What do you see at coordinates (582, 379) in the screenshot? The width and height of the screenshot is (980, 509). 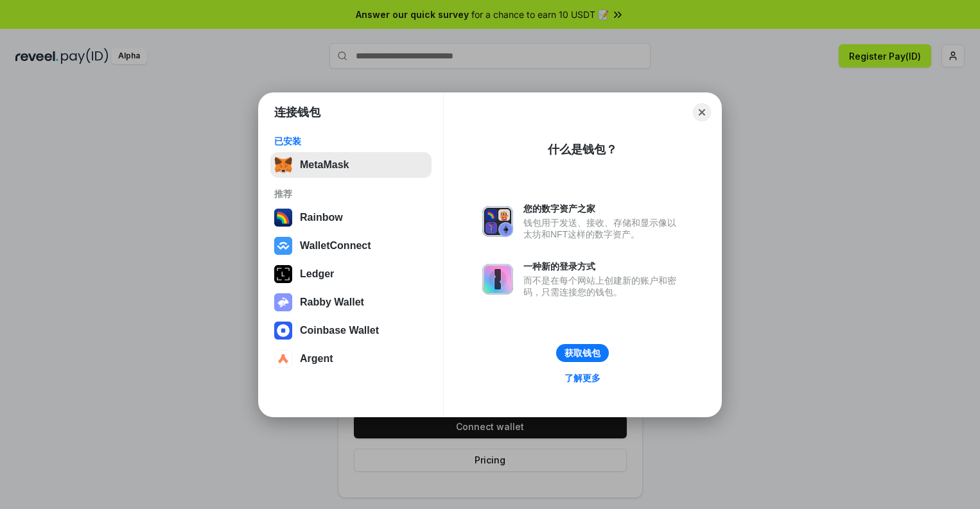 I see `div: 了解更多` at bounding box center [582, 379].